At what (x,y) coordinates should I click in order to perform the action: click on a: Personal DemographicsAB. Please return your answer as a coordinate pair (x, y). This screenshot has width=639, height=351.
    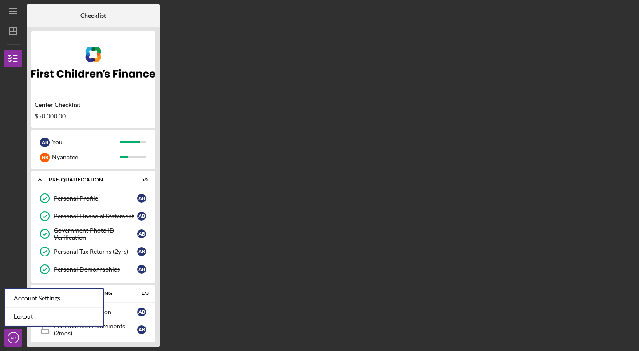
    Looking at the image, I should click on (93, 269).